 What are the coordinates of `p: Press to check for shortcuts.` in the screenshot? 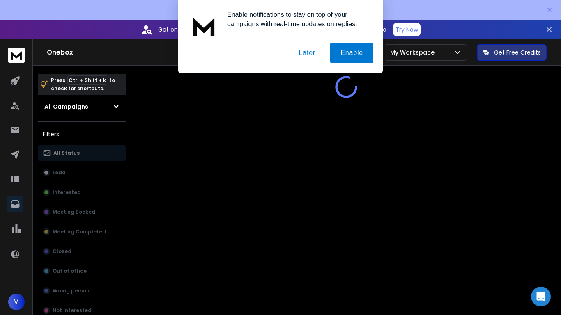 It's located at (83, 85).